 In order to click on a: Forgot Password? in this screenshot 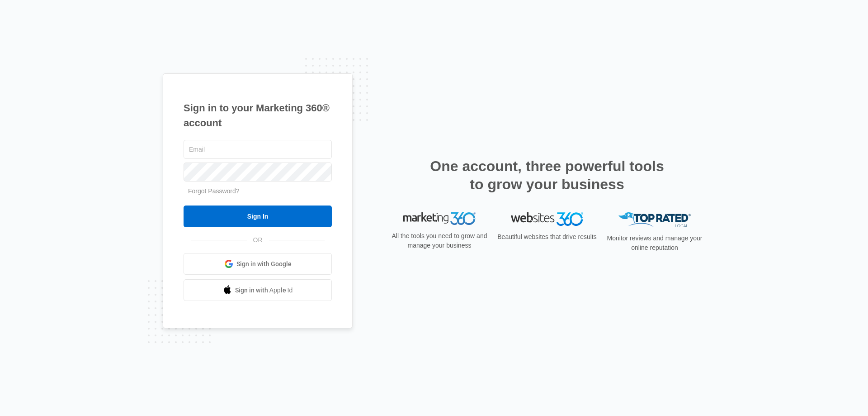, I will do `click(214, 191)`.